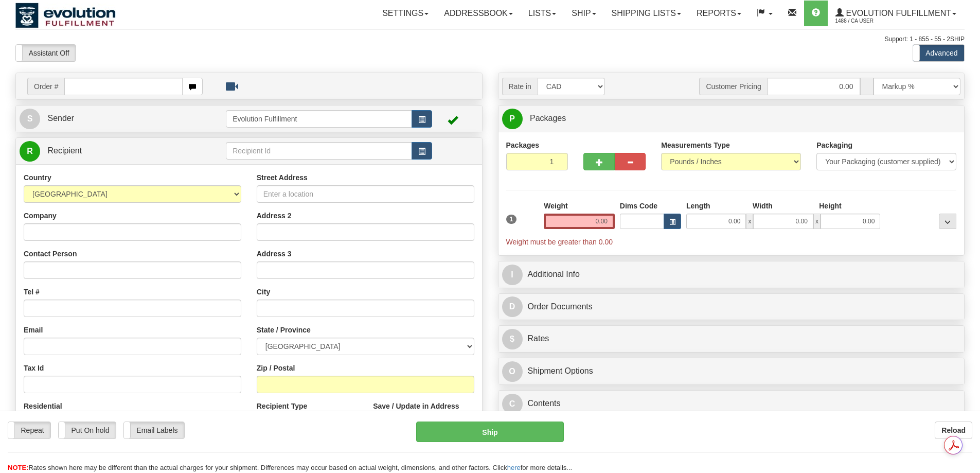 The width and height of the screenshot is (980, 473). Describe the element at coordinates (954, 430) in the screenshot. I see `b: Reload` at that location.